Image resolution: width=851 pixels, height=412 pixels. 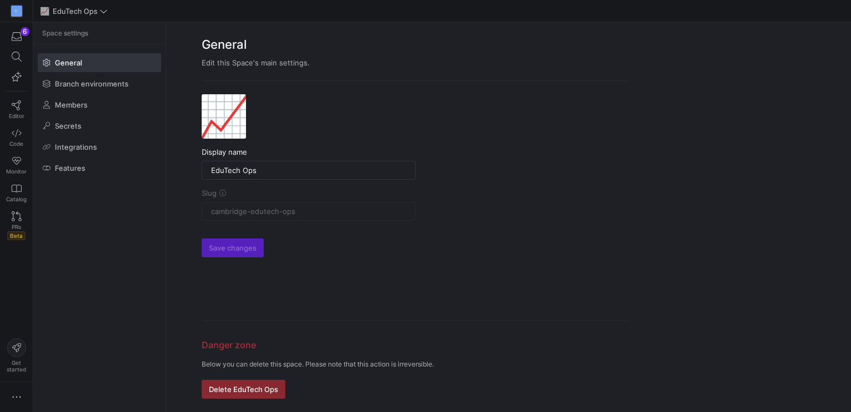 What do you see at coordinates (17, 11) in the screenshot?
I see `div: C` at bounding box center [17, 11].